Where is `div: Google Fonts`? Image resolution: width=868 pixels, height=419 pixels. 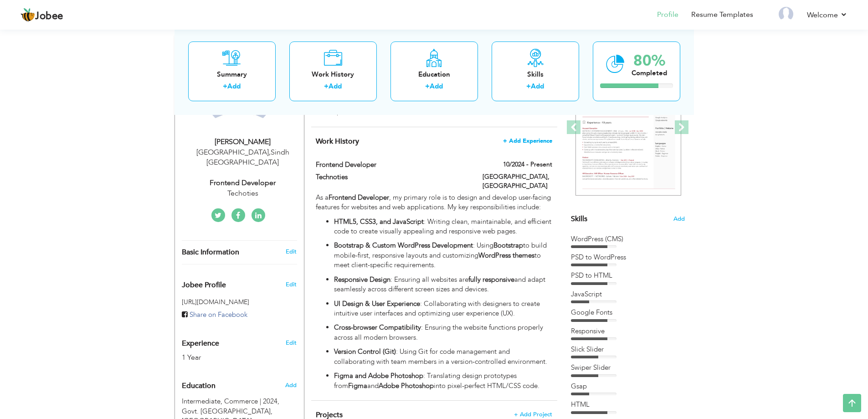
div: Google Fonts is located at coordinates (628, 313).